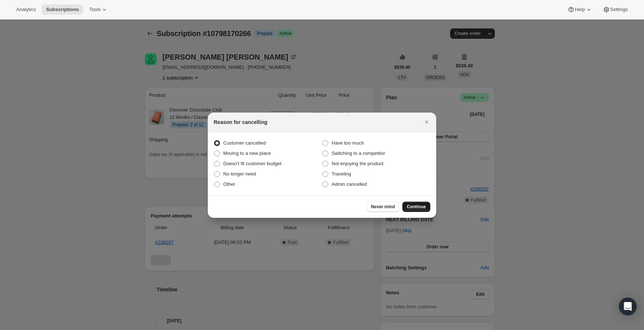 This screenshot has height=330, width=644. Describe the element at coordinates (98, 9) in the screenshot. I see `button: Tools` at that location.